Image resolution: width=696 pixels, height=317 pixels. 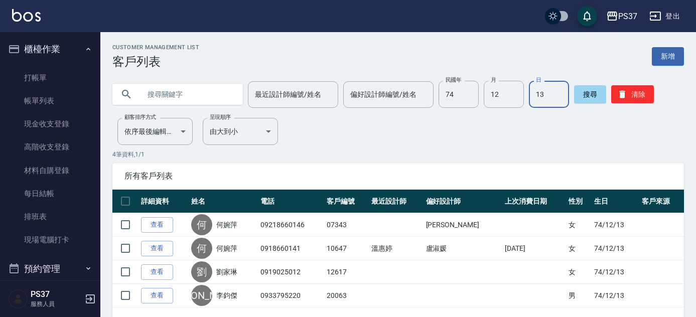 What do you see at coordinates (590, 94) in the screenshot?
I see `button: 搜尋` at bounding box center [590, 94].